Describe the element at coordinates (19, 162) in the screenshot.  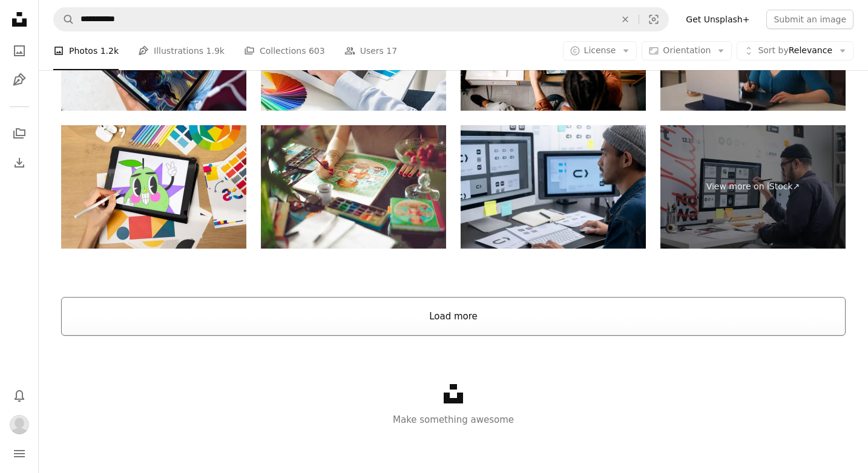
I see `a: Download History` at that location.